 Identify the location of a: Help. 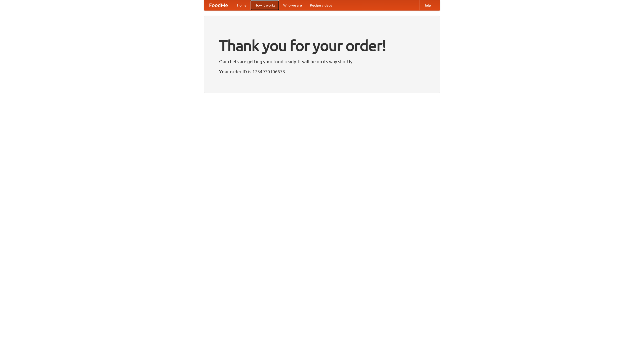
(427, 5).